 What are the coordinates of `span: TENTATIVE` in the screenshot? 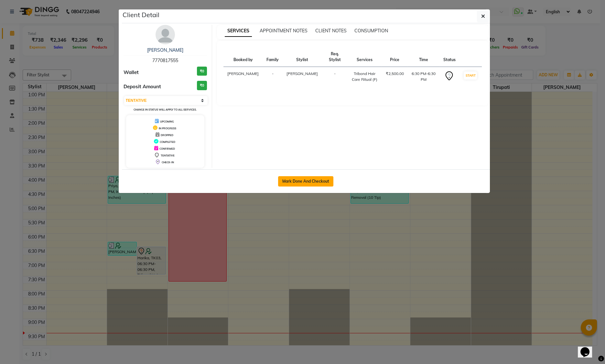 It's located at (168, 155).